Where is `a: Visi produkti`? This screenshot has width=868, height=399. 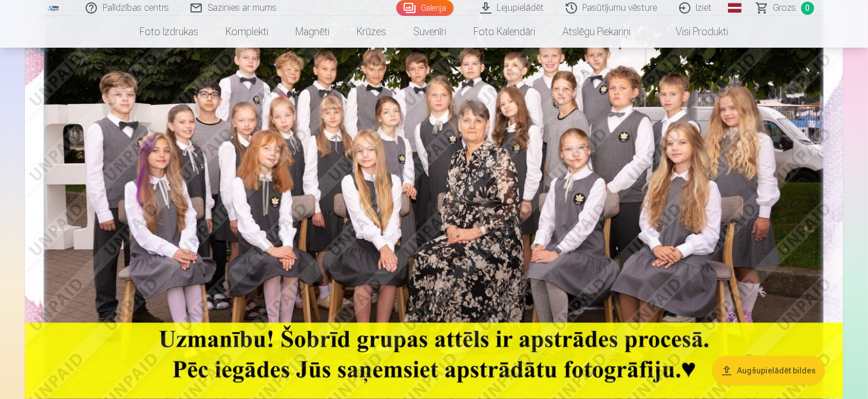
a: Visi produkti is located at coordinates (693, 32).